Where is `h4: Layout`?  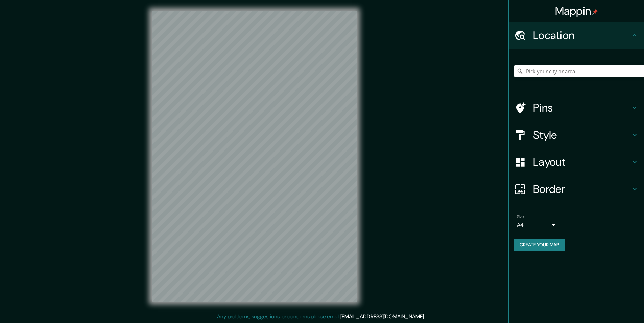
h4: Layout is located at coordinates (582, 162).